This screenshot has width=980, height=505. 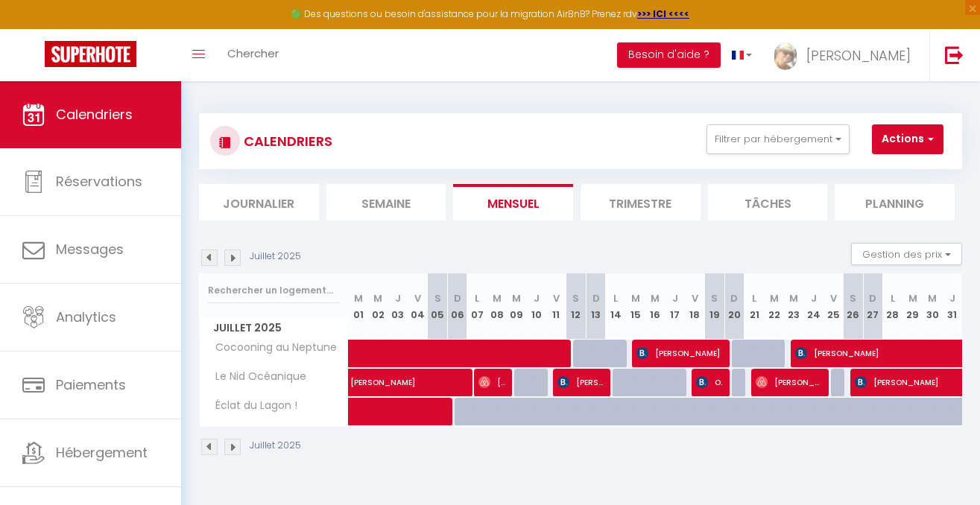 I want to click on span: Analytics, so click(x=86, y=317).